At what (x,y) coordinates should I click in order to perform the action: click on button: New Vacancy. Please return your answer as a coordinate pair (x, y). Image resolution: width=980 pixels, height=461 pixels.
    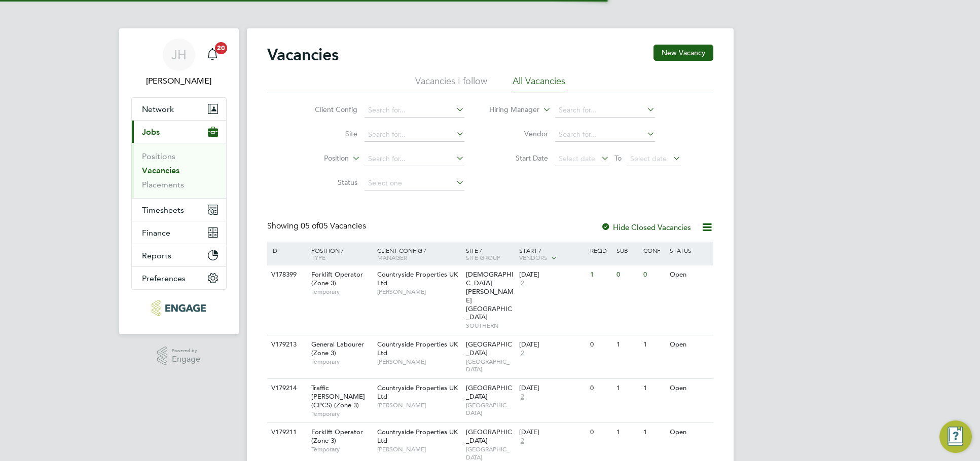
    Looking at the image, I should click on (683, 53).